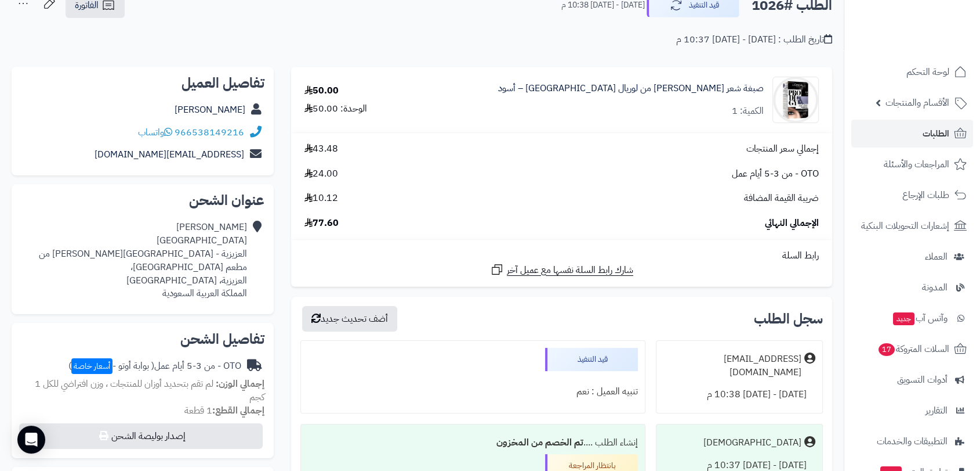  Describe the element at coordinates (912, 164) in the screenshot. I see `a: المراجعات والأسئلة` at that location.